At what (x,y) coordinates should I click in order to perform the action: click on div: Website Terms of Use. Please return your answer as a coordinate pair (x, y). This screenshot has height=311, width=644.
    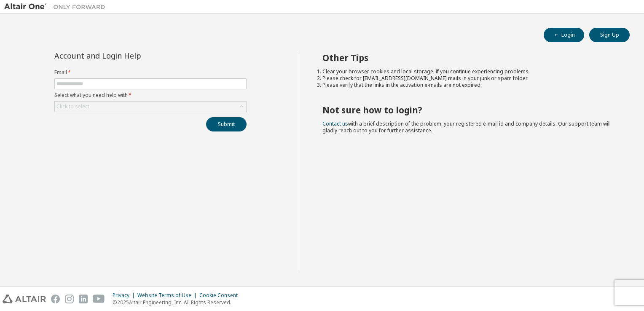
    Looking at the image, I should click on (168, 295).